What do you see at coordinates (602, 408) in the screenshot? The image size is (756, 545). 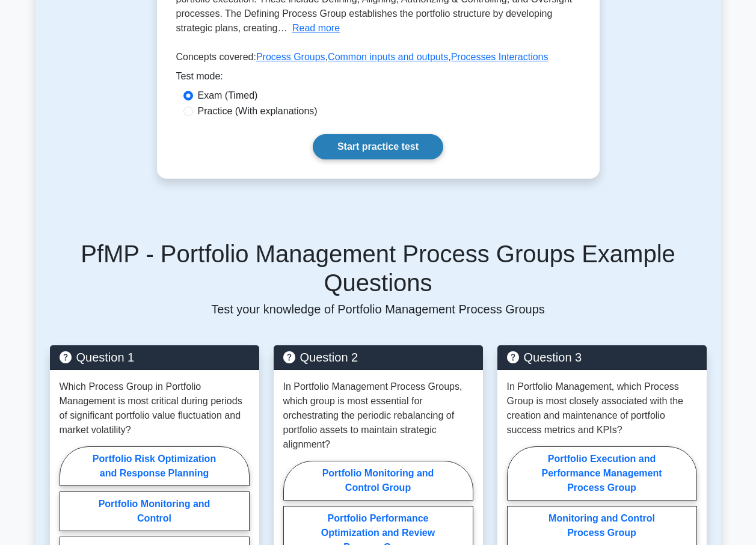 I see `p: In Portfolio Management, which Process Group is most closely associated with the creation and mai...` at bounding box center [602, 408].